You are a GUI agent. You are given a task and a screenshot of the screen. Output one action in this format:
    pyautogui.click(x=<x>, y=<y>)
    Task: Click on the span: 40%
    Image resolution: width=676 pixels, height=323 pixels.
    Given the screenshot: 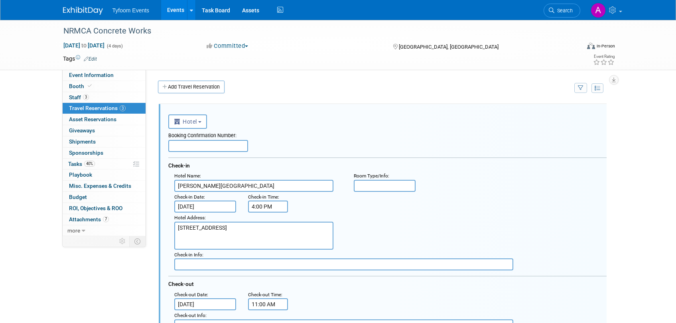 What is the action you would take?
    pyautogui.click(x=89, y=163)
    